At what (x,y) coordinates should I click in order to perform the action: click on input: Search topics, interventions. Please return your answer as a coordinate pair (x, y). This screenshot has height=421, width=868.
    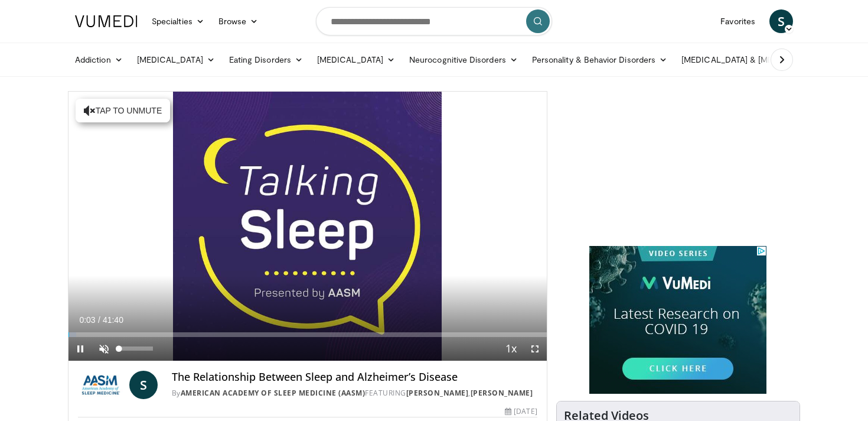
    Looking at the image, I should click on (434, 21).